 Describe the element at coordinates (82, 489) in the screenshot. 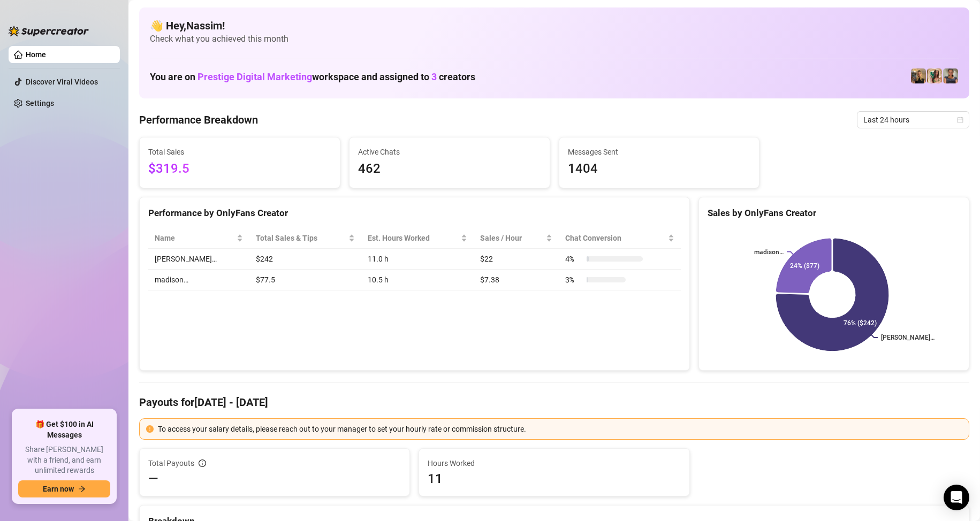

I see `span: arrow-right` at that location.